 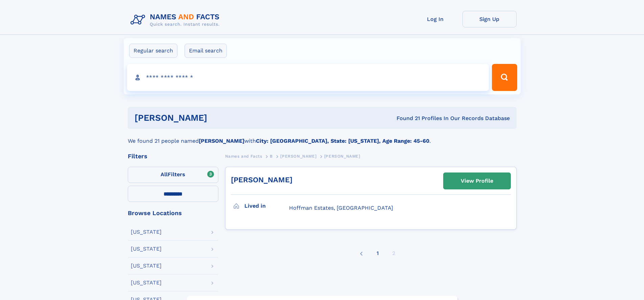 What do you see at coordinates (173, 175) in the screenshot?
I see `label: Filters` at bounding box center [173, 175].